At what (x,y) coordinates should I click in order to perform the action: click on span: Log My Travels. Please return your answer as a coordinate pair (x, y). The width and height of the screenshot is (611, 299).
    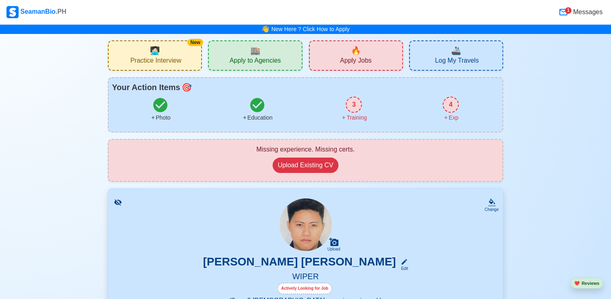
    Looking at the image, I should click on (457, 61).